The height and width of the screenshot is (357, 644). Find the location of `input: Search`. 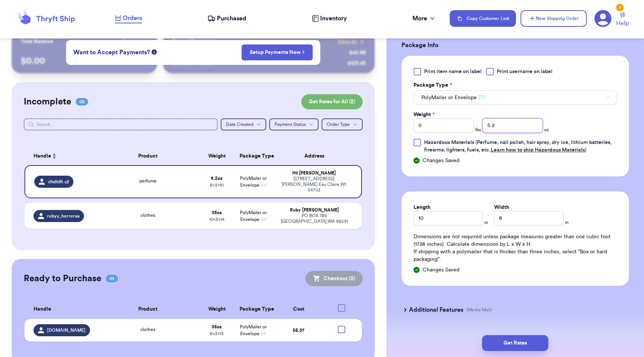

input: Search is located at coordinates (120, 124).